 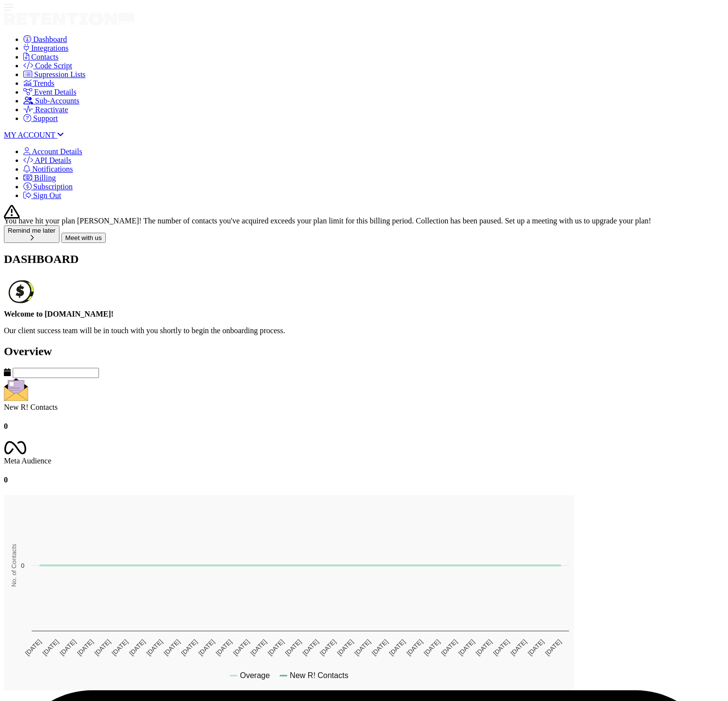 What do you see at coordinates (14, 565) in the screenshot?
I see `text: No. of Contacts` at bounding box center [14, 565].